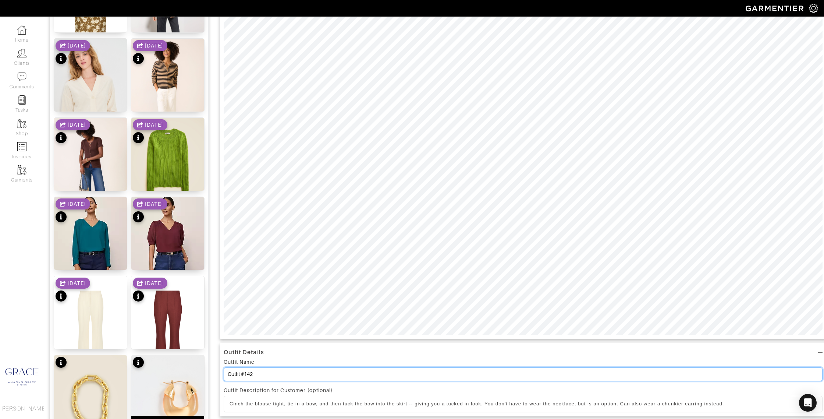 The height and width of the screenshot is (419, 824). Describe the element at coordinates (22, 30) in the screenshot. I see `img: dashboard-icon-dbcd8f5a0b271acd01030246c82b418ddd0df26cd7fceb0bd07c9910d44c42f6.png` at that location.